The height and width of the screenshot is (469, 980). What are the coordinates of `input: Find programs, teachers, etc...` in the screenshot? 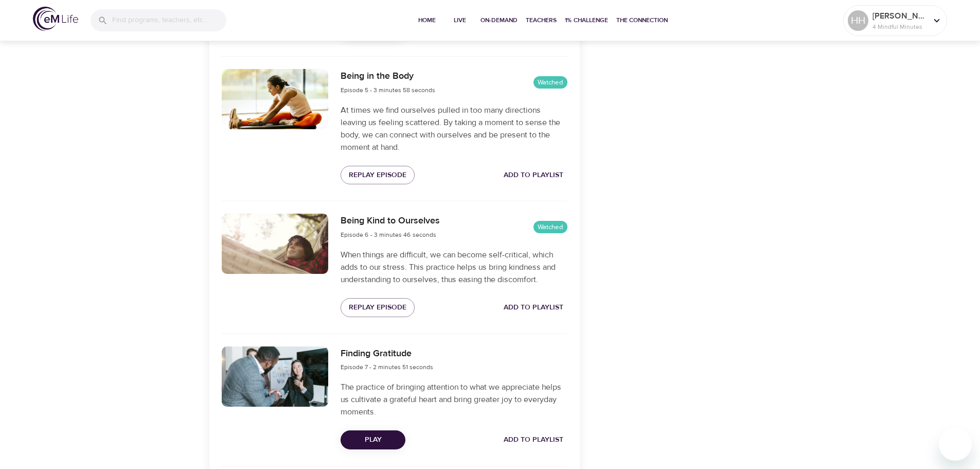 It's located at (169, 20).